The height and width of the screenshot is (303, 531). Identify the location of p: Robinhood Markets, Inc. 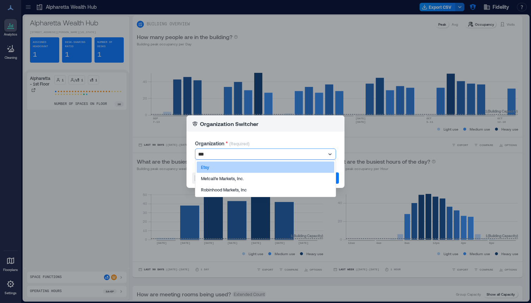
(224, 190).